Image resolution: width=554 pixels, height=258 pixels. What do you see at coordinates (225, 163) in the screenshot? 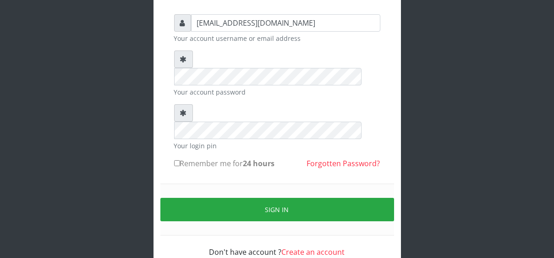
I see `label: Remember me for` at bounding box center [225, 163].